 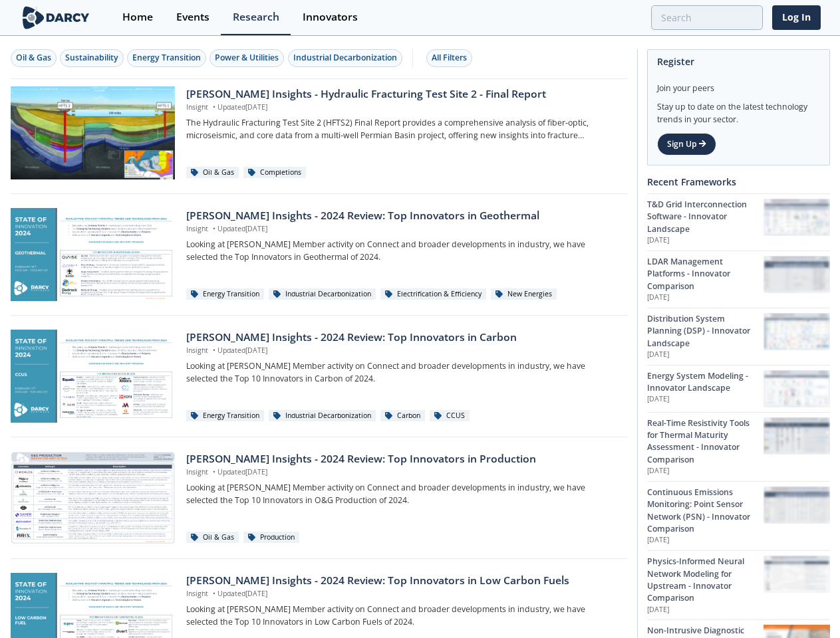 What do you see at coordinates (246, 58) in the screenshot?
I see `div: Power & Utilities` at bounding box center [246, 58].